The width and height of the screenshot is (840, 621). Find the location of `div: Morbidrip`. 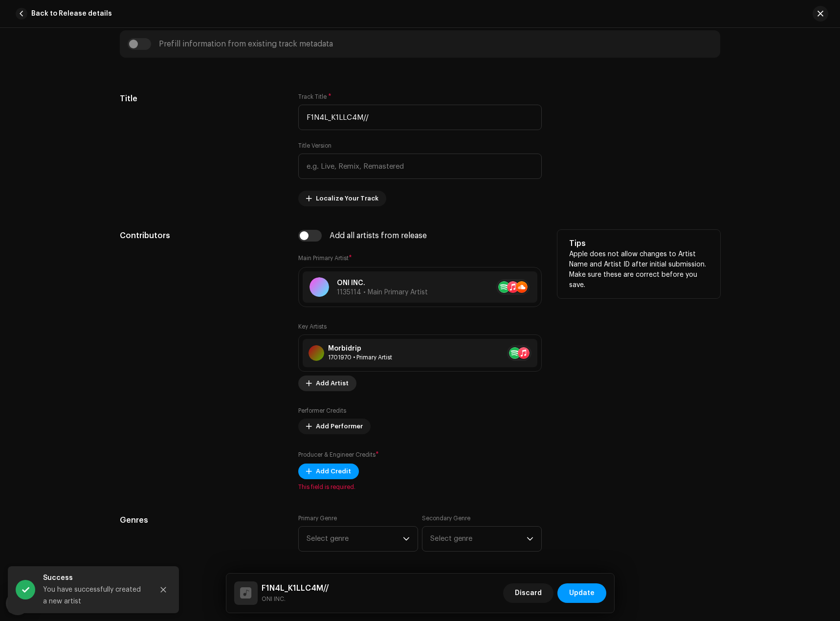

div: Morbidrip is located at coordinates (360, 348).